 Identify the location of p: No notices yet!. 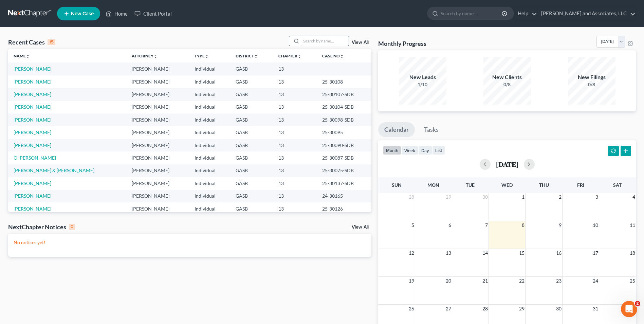
(189, 243).